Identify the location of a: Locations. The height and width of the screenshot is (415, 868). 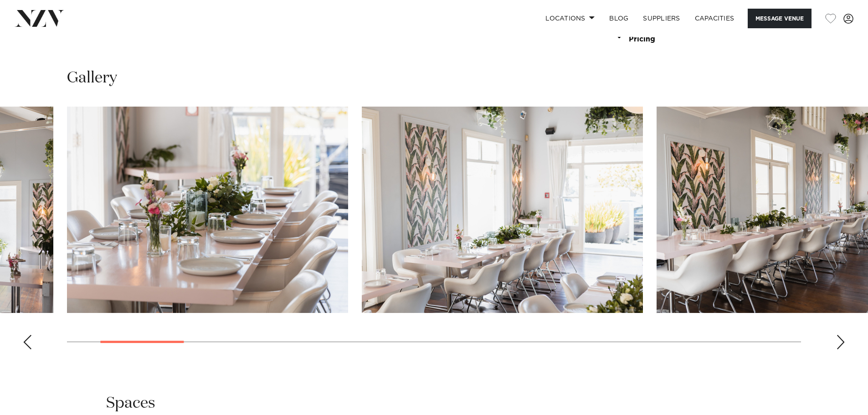
(570, 18).